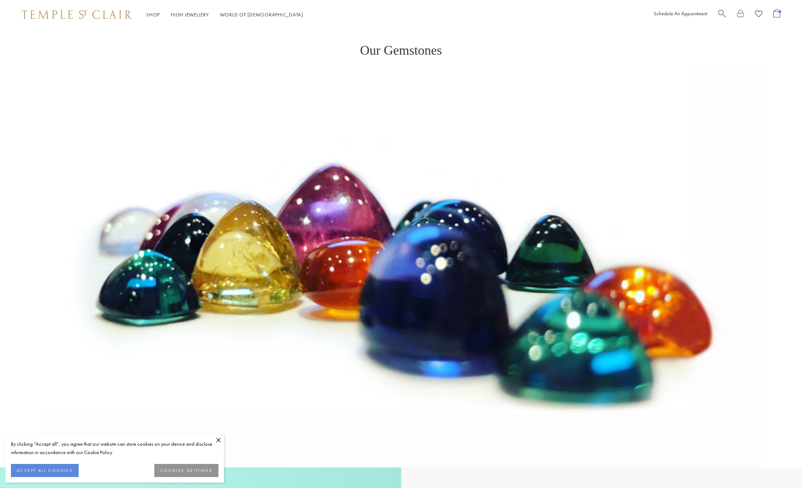 Image resolution: width=802 pixels, height=488 pixels. What do you see at coordinates (722, 15) in the screenshot?
I see `a: Search` at bounding box center [722, 15].